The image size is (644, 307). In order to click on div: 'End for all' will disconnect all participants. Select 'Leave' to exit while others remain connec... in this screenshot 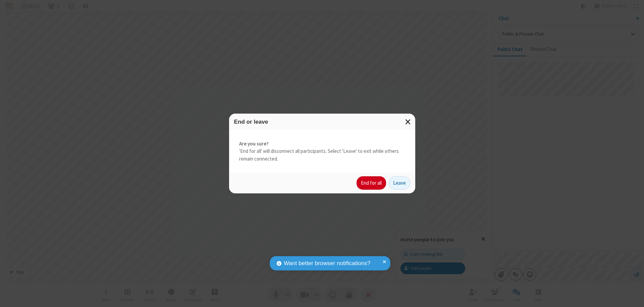, I will do `click(322, 151)`.